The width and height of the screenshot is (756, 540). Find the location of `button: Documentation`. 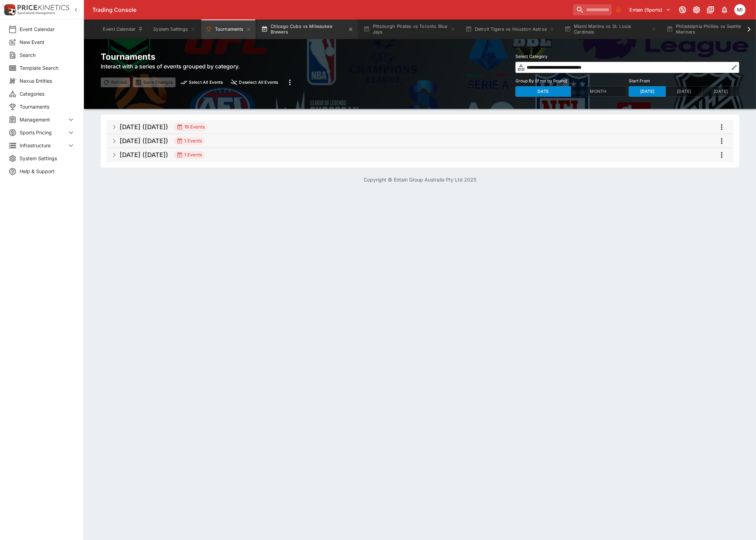

button: Documentation is located at coordinates (710, 10).